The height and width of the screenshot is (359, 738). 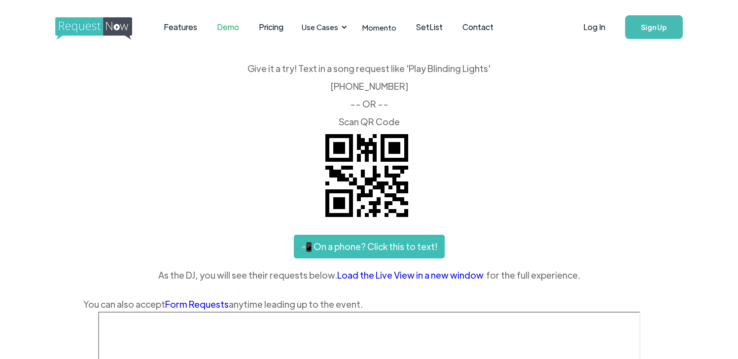 What do you see at coordinates (594, 27) in the screenshot?
I see `a: Log In` at bounding box center [594, 27].